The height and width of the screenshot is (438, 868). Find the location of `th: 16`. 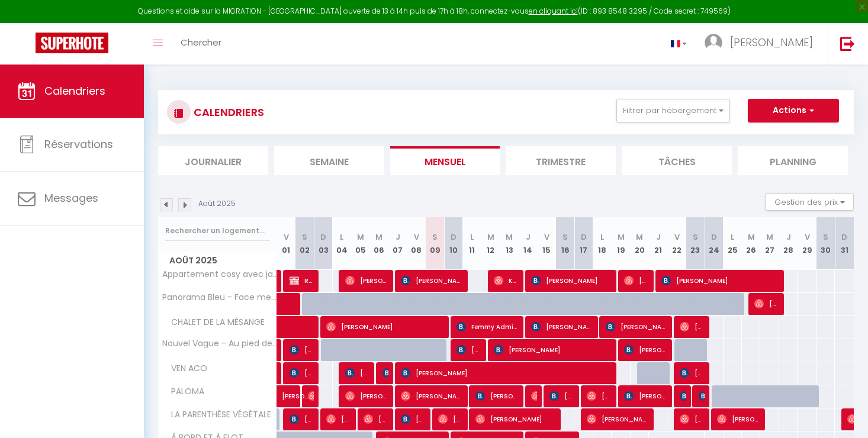

th: 16 is located at coordinates (565, 243).